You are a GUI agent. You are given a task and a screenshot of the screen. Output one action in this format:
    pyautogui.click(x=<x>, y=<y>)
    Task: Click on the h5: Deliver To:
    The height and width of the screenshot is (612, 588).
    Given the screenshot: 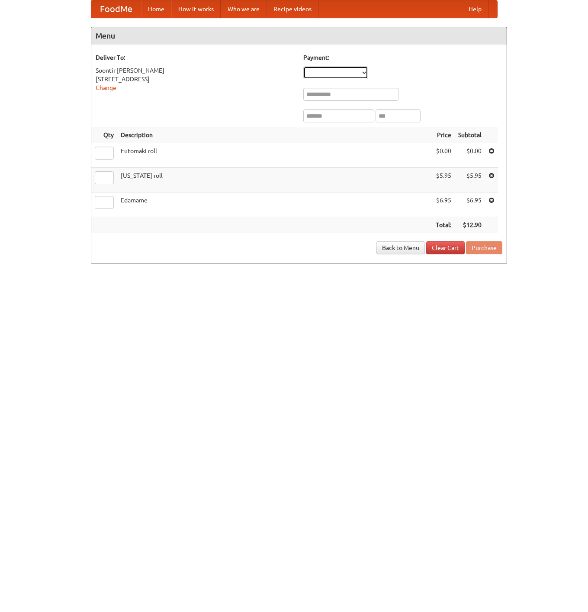 What is the action you would take?
    pyautogui.click(x=195, y=58)
    